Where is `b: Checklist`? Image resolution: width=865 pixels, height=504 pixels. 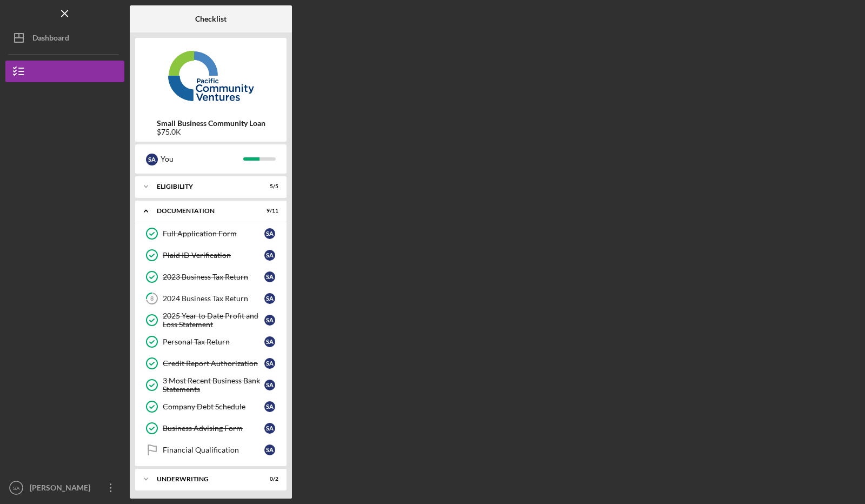
b: Checklist is located at coordinates (211, 19).